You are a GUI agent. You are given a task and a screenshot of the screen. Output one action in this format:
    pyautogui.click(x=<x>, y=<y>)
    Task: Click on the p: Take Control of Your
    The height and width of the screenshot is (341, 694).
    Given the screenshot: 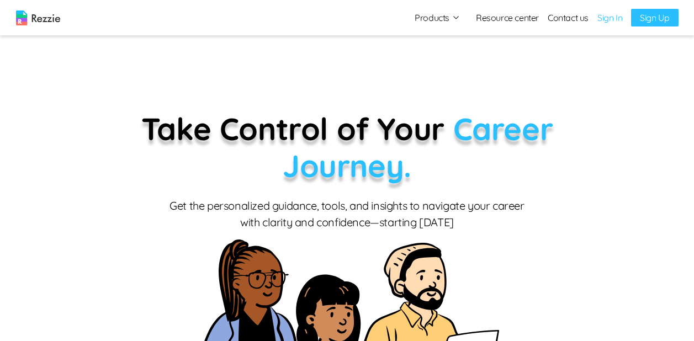 What is the action you would take?
    pyautogui.click(x=347, y=147)
    